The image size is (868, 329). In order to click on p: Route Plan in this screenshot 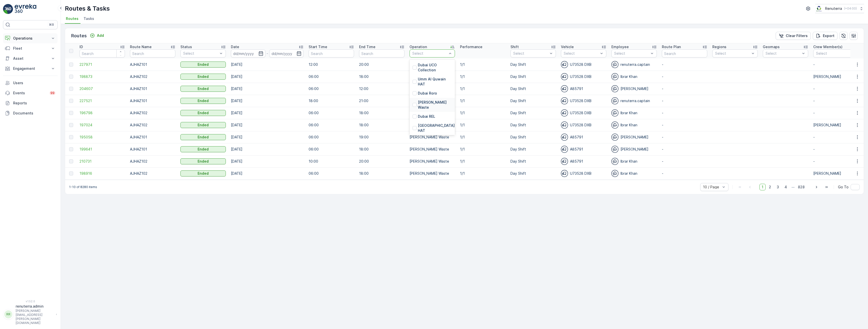, I will do `click(672, 47)`.